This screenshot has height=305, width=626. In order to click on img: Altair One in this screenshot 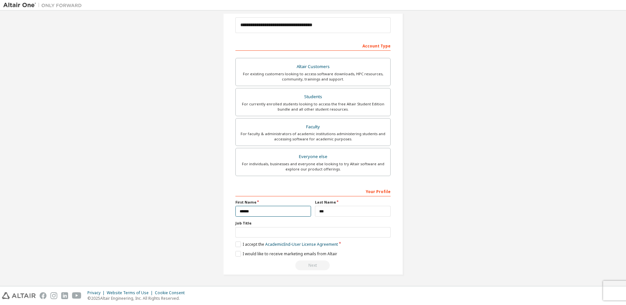, I will do `click(44, 5)`.